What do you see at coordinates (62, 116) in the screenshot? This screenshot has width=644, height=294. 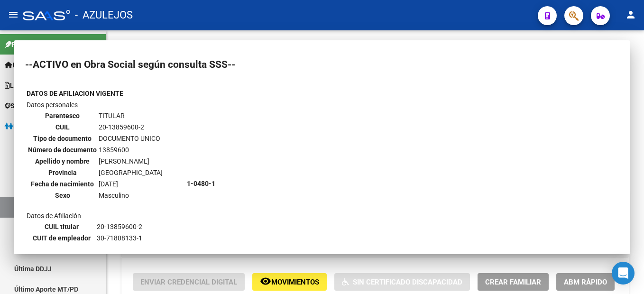 I see `th: Parentesco` at bounding box center [62, 116].